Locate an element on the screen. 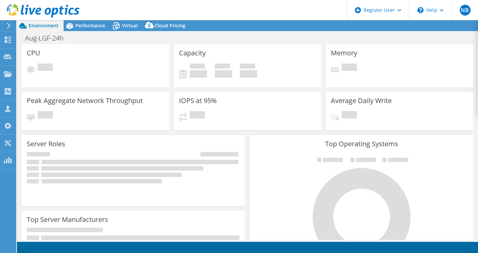  span: Performance is located at coordinates (90, 25).